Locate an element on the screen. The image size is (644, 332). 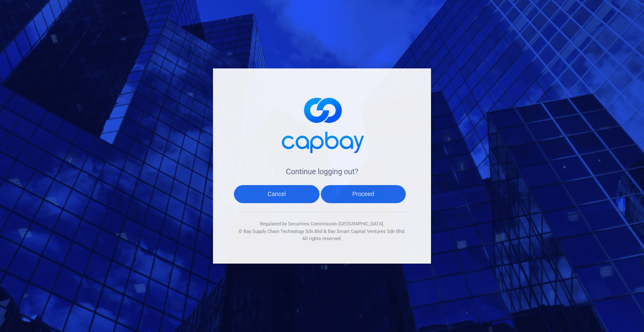
img: logo is located at coordinates (322, 124).